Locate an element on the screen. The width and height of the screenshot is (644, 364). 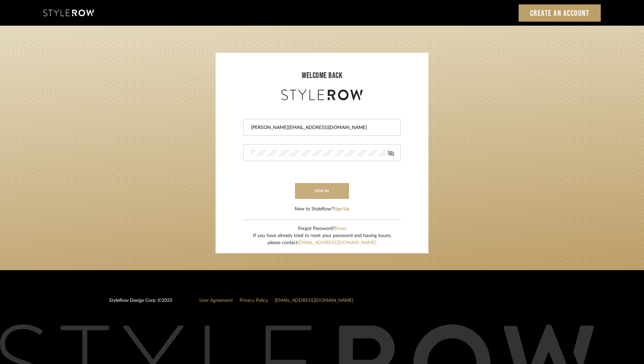
button: Sign Up is located at coordinates (341, 209).